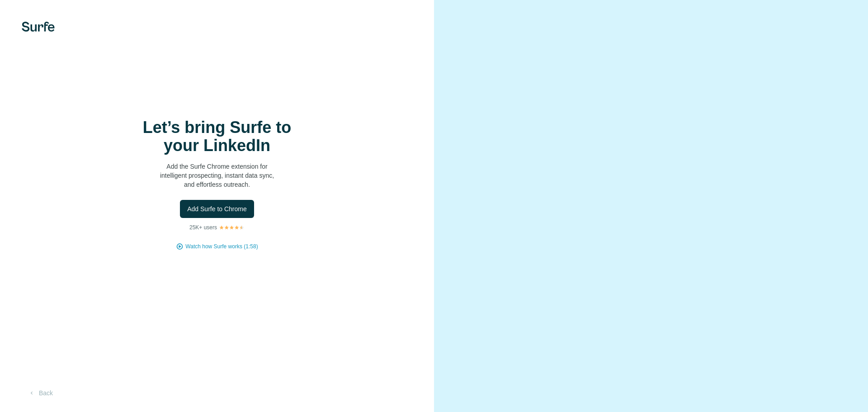 The image size is (868, 412). Describe the element at coordinates (40, 393) in the screenshot. I see `button: Back` at that location.